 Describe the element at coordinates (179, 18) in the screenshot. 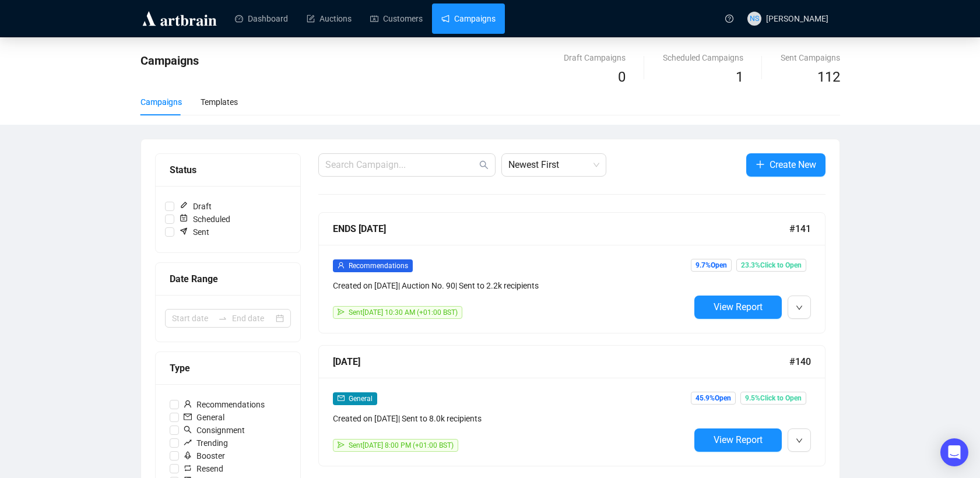

I see `img: logo` at that location.